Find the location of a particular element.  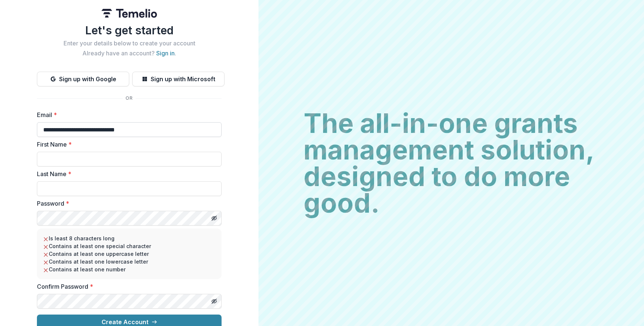

li: Contains at least one lowercase letter is located at coordinates (129, 262).